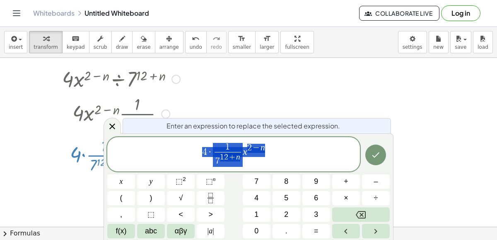  What do you see at coordinates (286, 198) in the screenshot?
I see `button: 5` at bounding box center [286, 198].